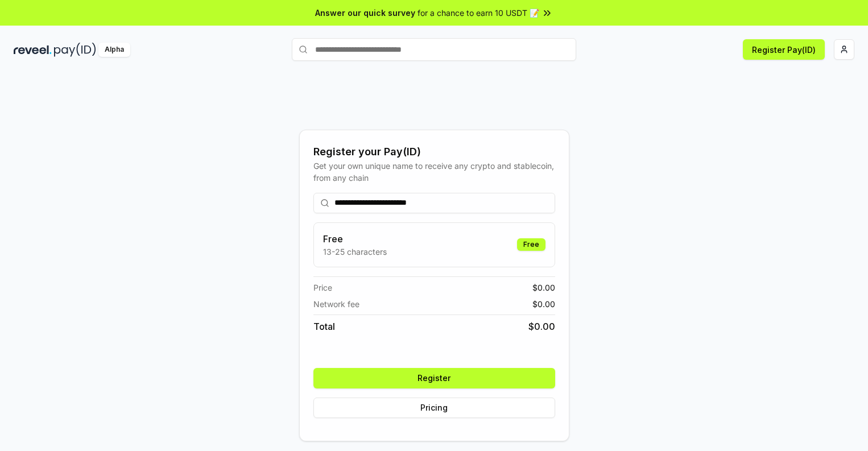  Describe the element at coordinates (75, 50) in the screenshot. I see `img: pay_id` at that location.